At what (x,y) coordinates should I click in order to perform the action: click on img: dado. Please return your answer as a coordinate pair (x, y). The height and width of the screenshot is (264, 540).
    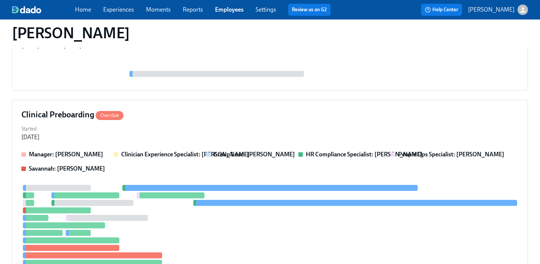
    Looking at the image, I should click on (27, 10).